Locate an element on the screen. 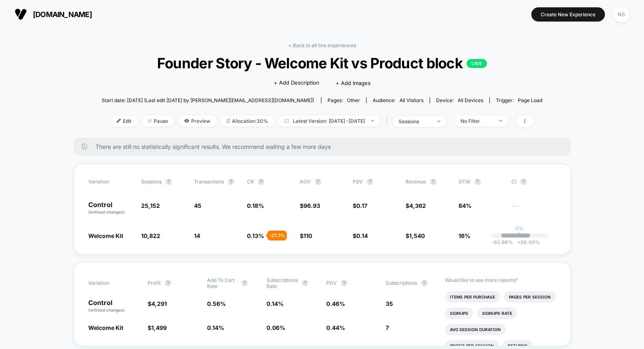  div: Trigger: is located at coordinates (519, 100).